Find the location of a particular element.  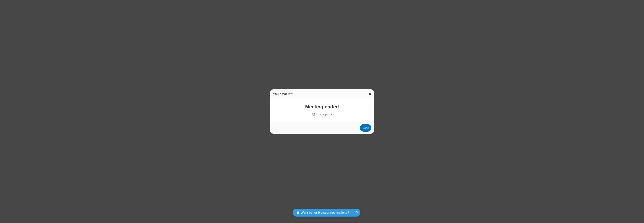

button: Done is located at coordinates (365, 128).